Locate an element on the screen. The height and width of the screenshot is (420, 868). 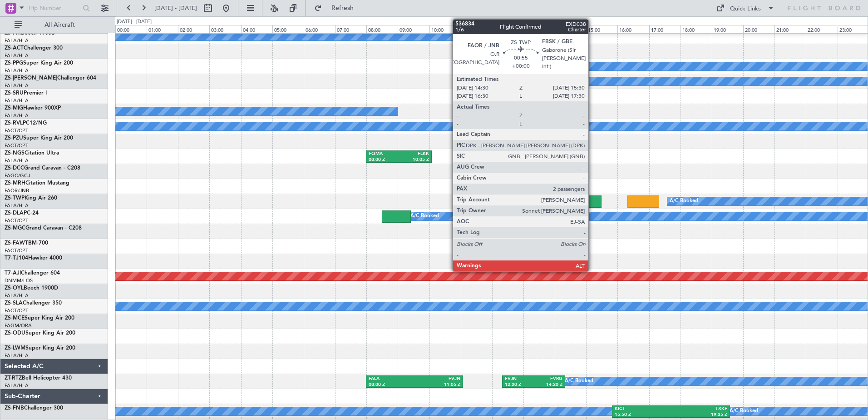
div: FVRG is located at coordinates (547, 379).